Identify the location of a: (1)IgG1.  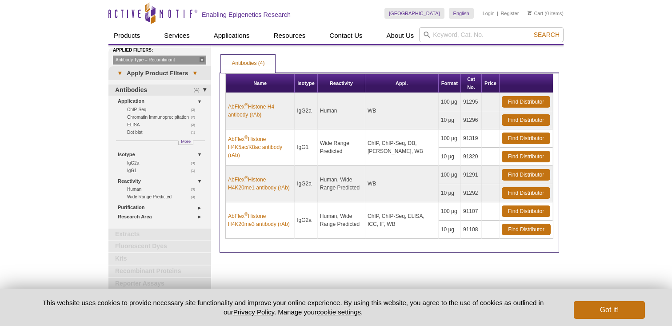
(163, 170).